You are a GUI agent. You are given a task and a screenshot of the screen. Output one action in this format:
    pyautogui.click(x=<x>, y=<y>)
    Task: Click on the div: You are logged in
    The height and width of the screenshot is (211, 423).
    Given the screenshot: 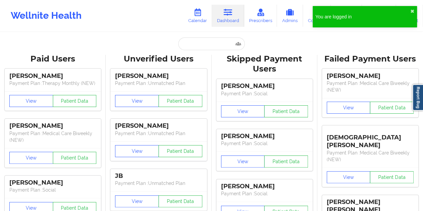 What is the action you would take?
    pyautogui.click(x=363, y=17)
    